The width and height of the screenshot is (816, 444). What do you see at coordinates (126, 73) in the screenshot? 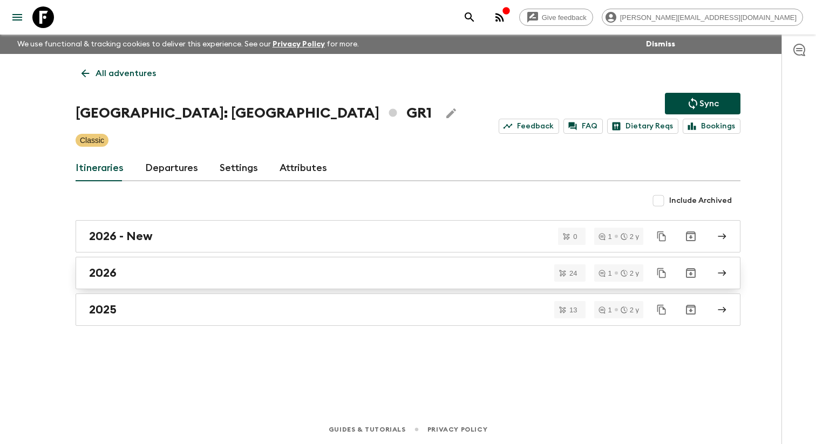
I see `p: All adventures` at bounding box center [126, 73].